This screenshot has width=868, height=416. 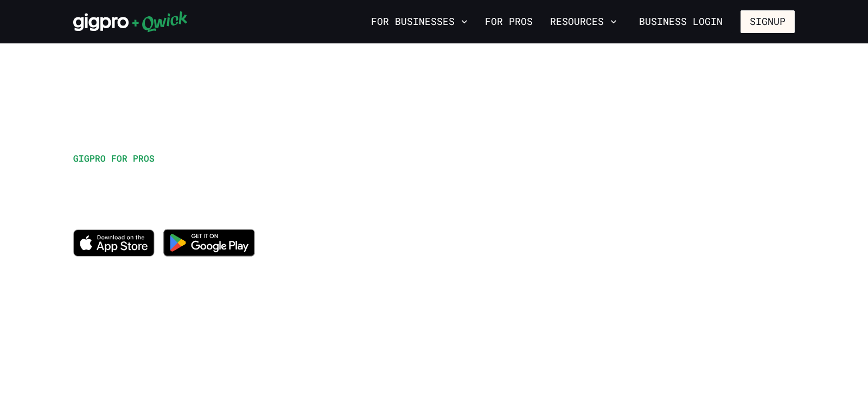 I want to click on h1: Work when you want, explore new opportunities, and get paid for it!, so click(x=290, y=194).